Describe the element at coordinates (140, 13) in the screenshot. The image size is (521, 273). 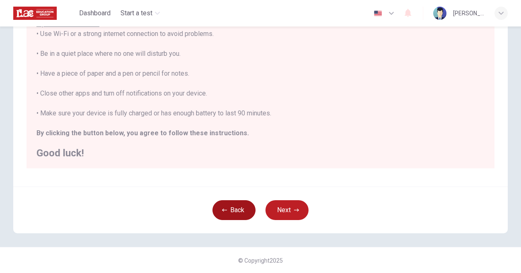
I see `button: Start a test` at that location.